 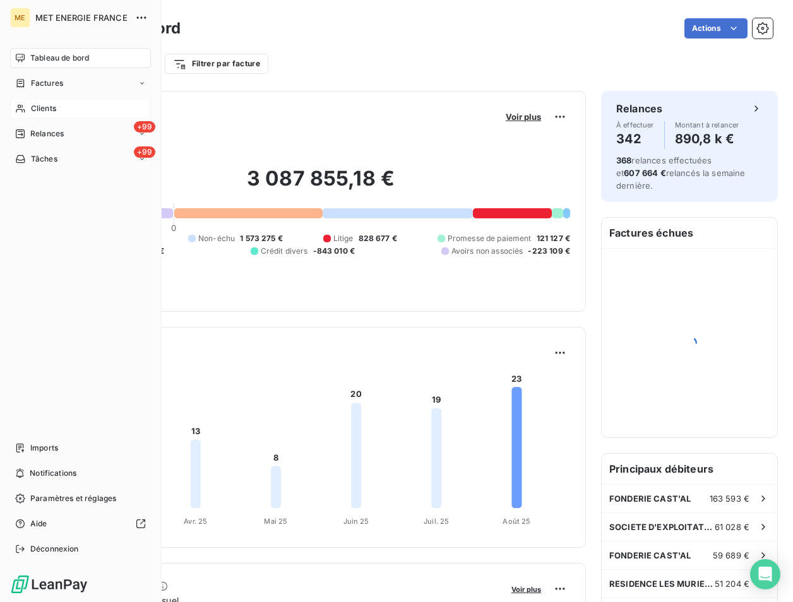 I want to click on span: 0, so click(x=174, y=228).